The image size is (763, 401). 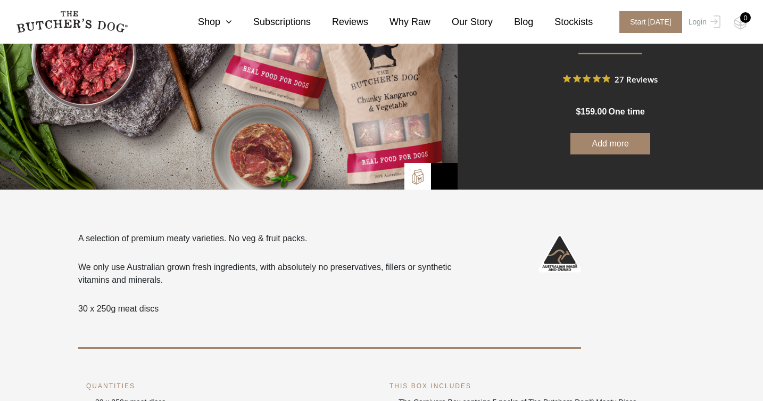 What do you see at coordinates (271, 22) in the screenshot?
I see `a: Subscriptions` at bounding box center [271, 22].